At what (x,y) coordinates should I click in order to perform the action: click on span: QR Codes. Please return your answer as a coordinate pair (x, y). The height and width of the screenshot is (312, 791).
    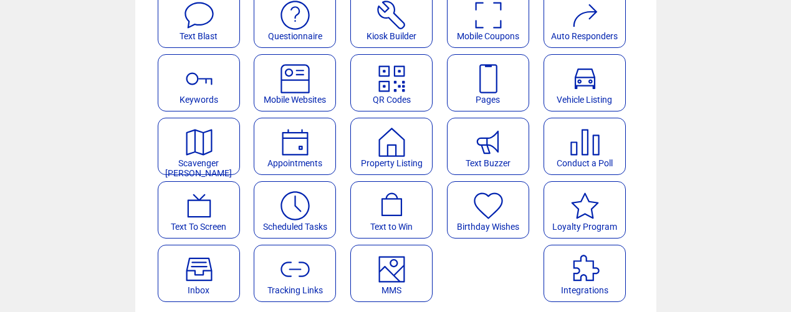
    Looking at the image, I should click on (391, 100).